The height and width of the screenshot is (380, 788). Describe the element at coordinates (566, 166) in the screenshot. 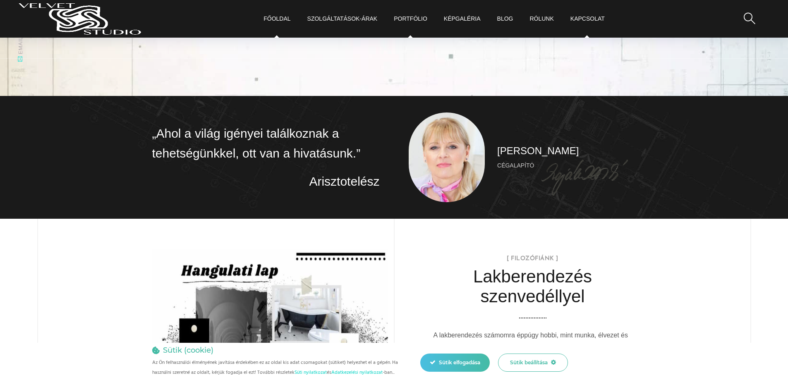

I see `p: Cégalapító` at that location.